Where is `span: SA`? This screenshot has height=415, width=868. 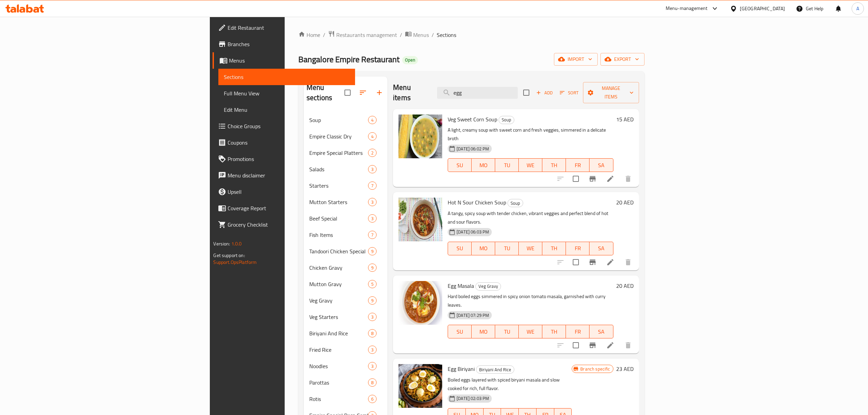
span: SA is located at coordinates (601, 165).